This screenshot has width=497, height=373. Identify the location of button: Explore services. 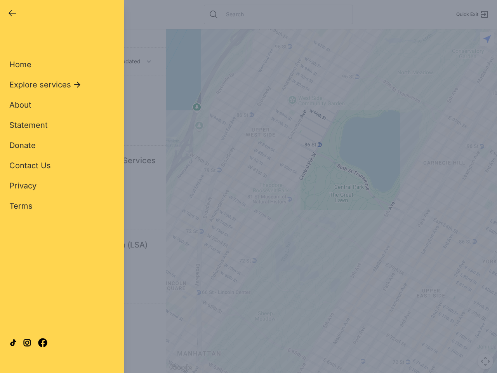
(45, 85).